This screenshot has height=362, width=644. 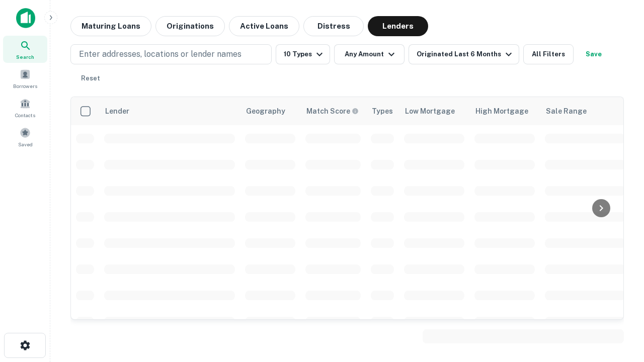 What do you see at coordinates (501, 111) in the screenshot?
I see `div: High Mortgage` at bounding box center [501, 111].